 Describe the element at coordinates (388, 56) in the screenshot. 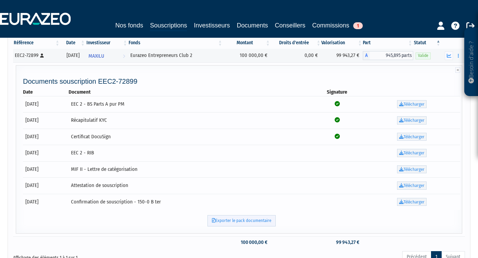

I see `div: A - Eurazeo Entrepreneurs Club 2` at that location.